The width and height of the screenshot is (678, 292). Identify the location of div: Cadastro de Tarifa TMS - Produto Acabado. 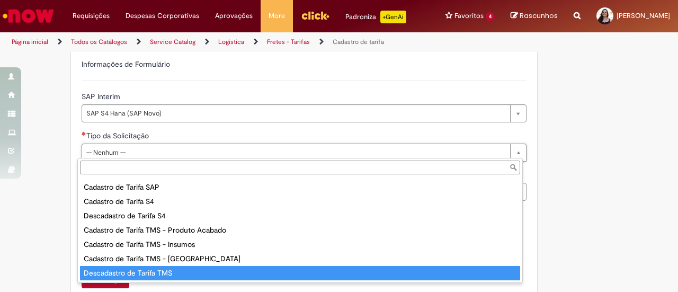
(300, 230).